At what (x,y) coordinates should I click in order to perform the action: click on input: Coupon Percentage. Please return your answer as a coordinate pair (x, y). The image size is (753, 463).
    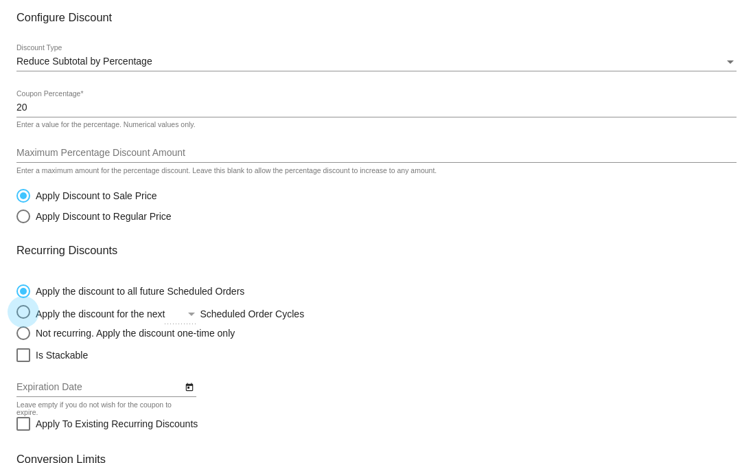
    Looking at the image, I should click on (376, 108).